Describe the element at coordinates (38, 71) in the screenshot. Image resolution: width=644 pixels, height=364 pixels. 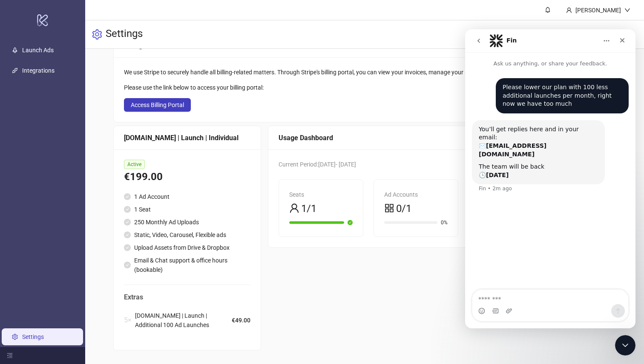
I see `a: Integrations` at that location.